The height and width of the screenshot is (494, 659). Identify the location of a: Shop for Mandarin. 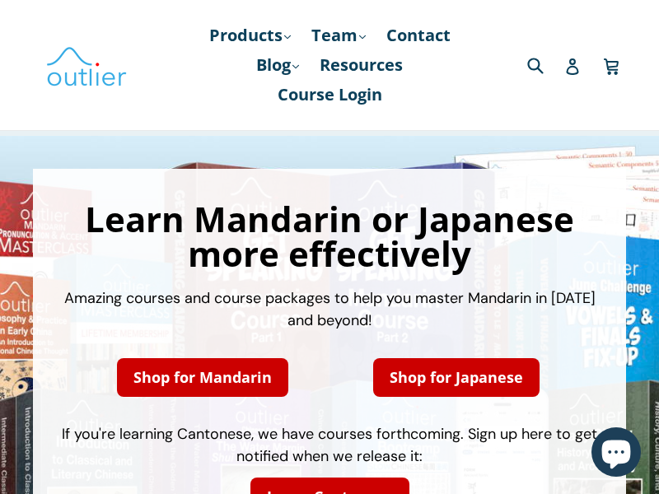
(203, 377).